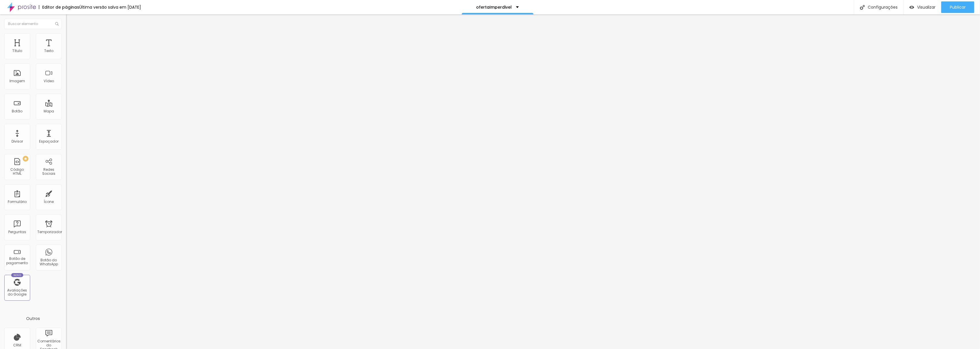 Image resolution: width=980 pixels, height=349 pixels. What do you see at coordinates (49, 202) in the screenshot?
I see `font: Ícone` at bounding box center [49, 202].